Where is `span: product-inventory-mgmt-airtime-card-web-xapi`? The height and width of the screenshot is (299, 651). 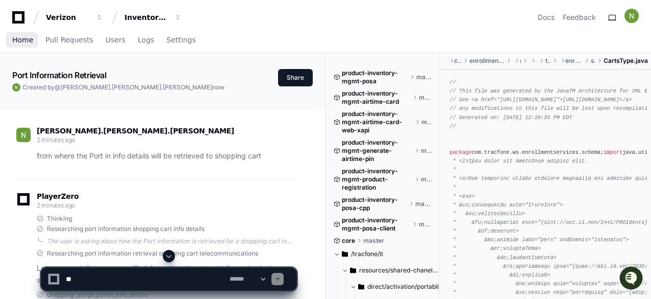
span: product-inventory-mgmt-airtime-card-web-xapi is located at coordinates (378, 122).